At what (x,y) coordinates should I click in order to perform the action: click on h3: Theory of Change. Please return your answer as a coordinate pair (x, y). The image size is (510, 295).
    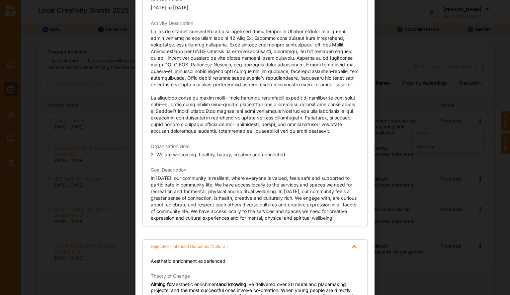
    Looking at the image, I should click on (255, 276).